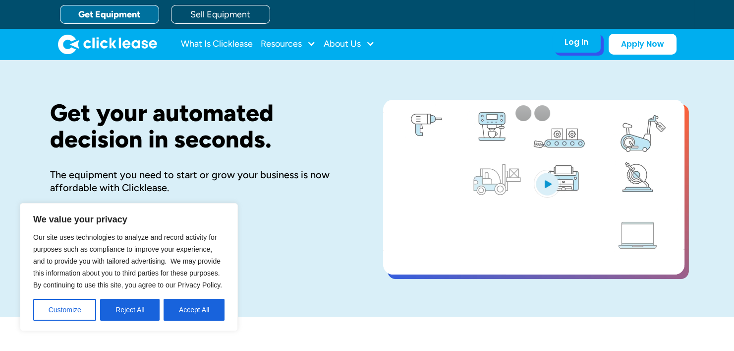 The height and width of the screenshot is (351, 734). Describe the element at coordinates (201, 181) in the screenshot. I see `div: The equipment you need to start or grow your business is now affordable with Clicklease.` at that location.